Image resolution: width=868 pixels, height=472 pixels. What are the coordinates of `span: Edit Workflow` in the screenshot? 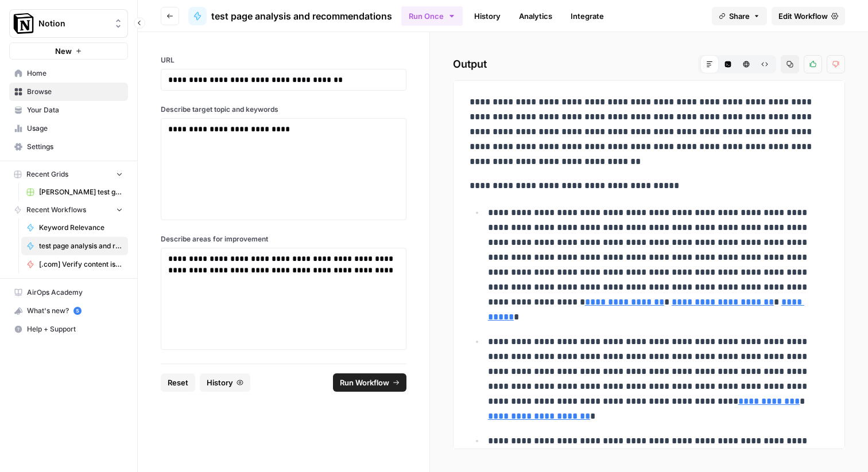 It's located at (803, 17).